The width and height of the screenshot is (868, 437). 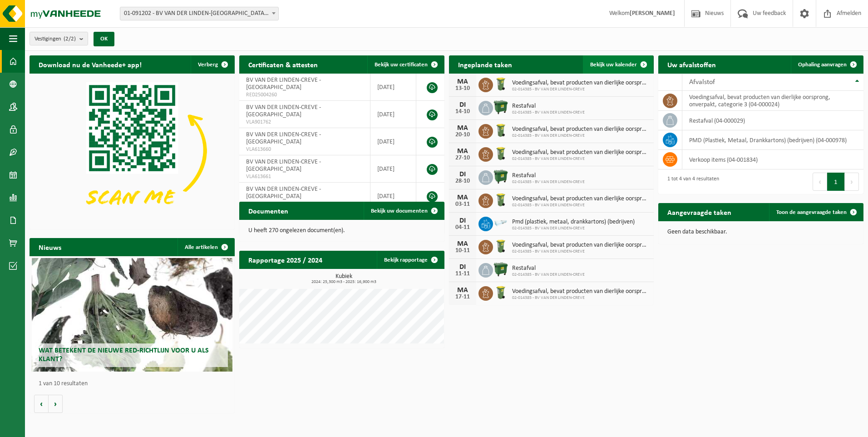 What do you see at coordinates (132, 315) in the screenshot?
I see `a: Wat betekent de nieuwe RED-richtlijn voor u als klant?` at bounding box center [132, 315].